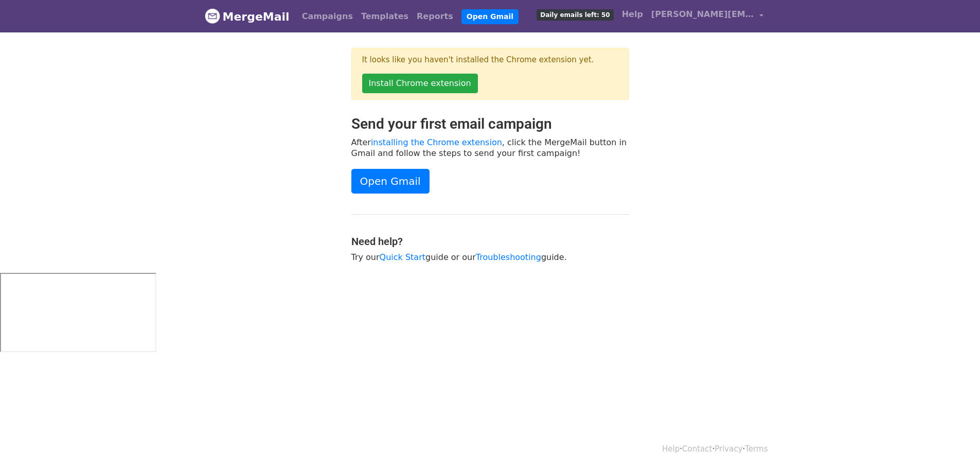  What do you see at coordinates (575, 14) in the screenshot?
I see `a: Daily emails left: 50` at bounding box center [575, 14].